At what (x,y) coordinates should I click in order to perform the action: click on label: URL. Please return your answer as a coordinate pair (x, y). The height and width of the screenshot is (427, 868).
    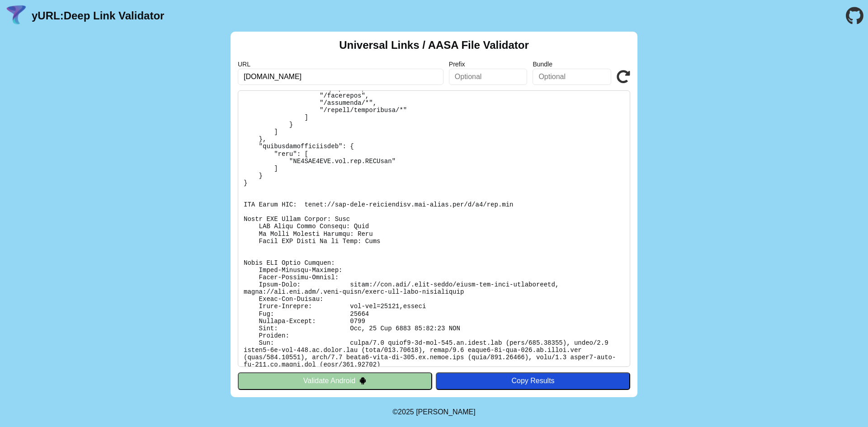
    Looking at the image, I should click on (340, 64).